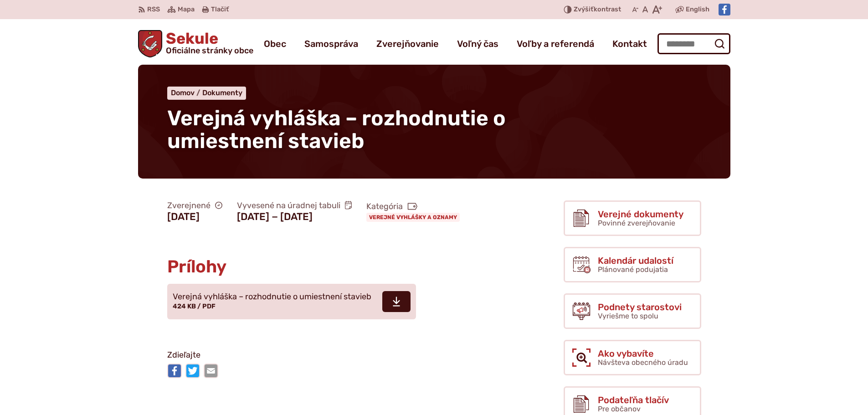 The height and width of the screenshot is (415, 868). I want to click on h2: Prílohy, so click(329, 267).